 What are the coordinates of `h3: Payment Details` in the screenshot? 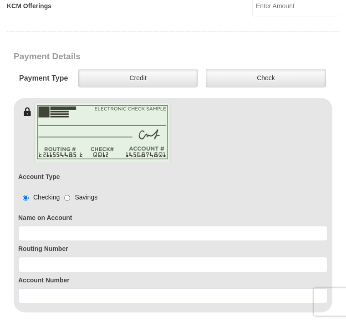 It's located at (173, 56).